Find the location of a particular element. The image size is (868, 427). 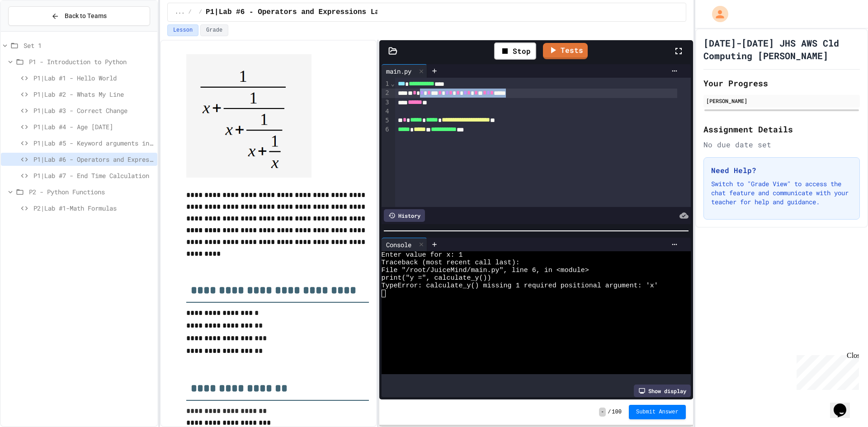

div: Chat with us now!Close is located at coordinates (33, 31).